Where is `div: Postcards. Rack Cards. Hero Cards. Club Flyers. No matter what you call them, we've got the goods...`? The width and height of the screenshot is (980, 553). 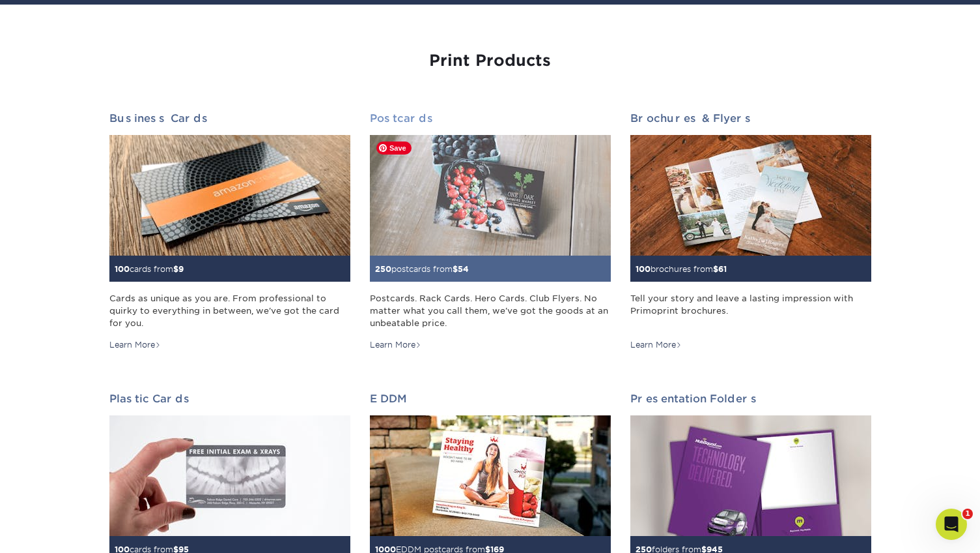 div: Postcards. Rack Cards. Hero Cards. Club Flyers. No matter what you call them, we've got the goods... is located at coordinates (490, 311).